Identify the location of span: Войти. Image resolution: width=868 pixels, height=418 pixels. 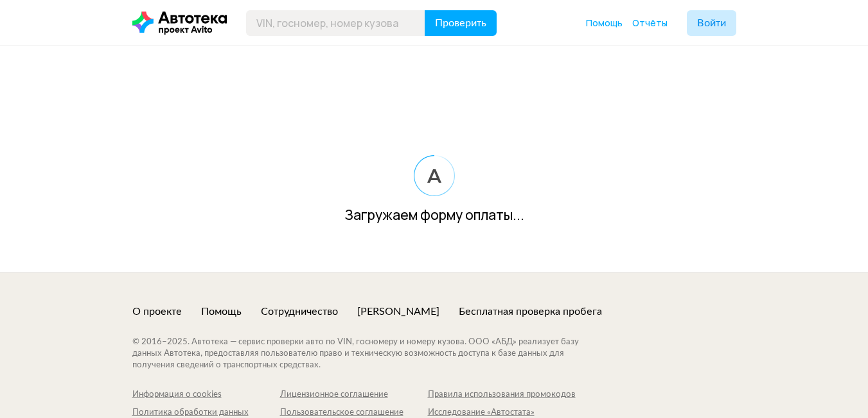
(711, 23).